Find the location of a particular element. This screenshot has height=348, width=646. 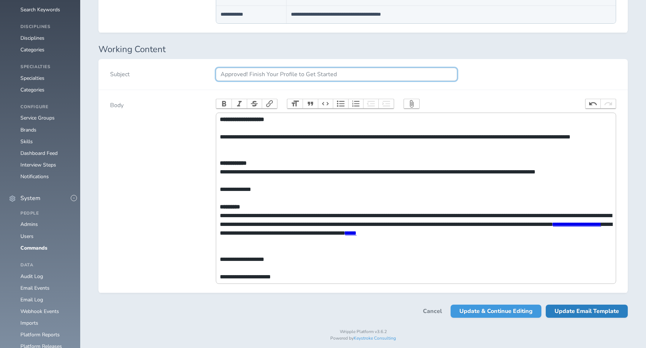

p: Powered by is located at coordinates (363, 339).